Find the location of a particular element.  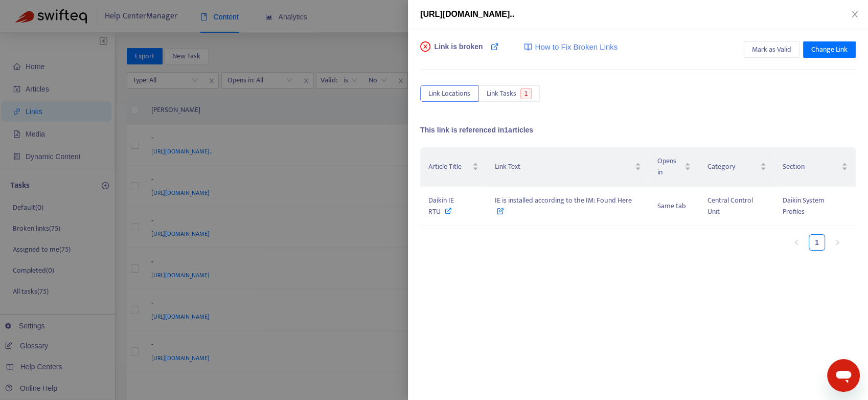

a: 1 is located at coordinates (817, 243).